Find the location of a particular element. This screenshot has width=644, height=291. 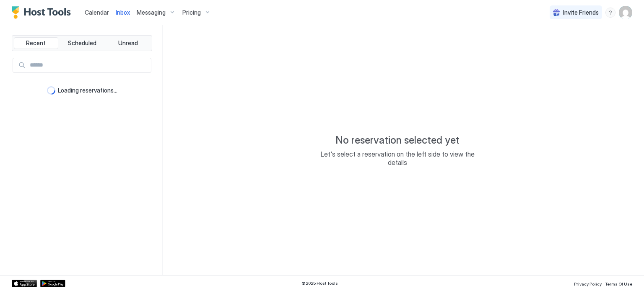

div: App Store is located at coordinates (25, 283).